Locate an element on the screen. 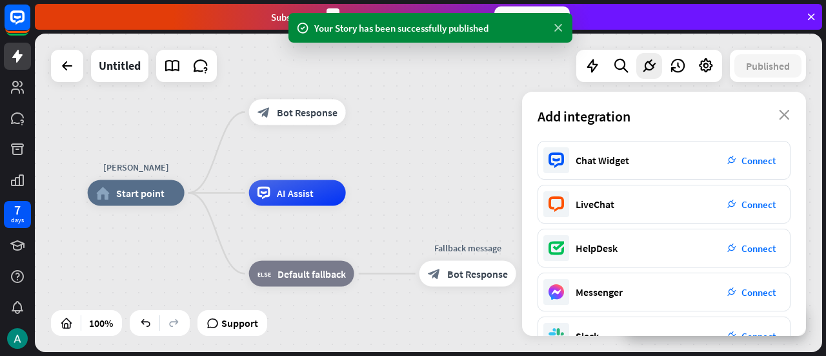  a: 7 days is located at coordinates (17, 214).